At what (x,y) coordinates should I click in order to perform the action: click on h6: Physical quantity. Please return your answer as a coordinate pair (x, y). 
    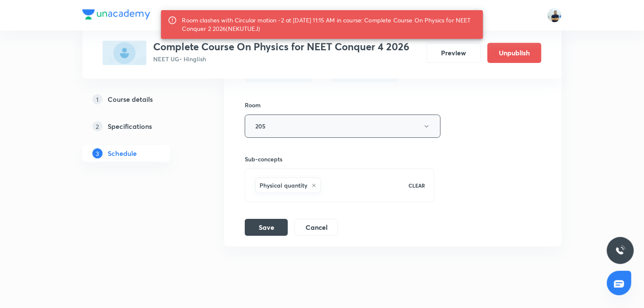
    Looking at the image, I should click on (283, 185).